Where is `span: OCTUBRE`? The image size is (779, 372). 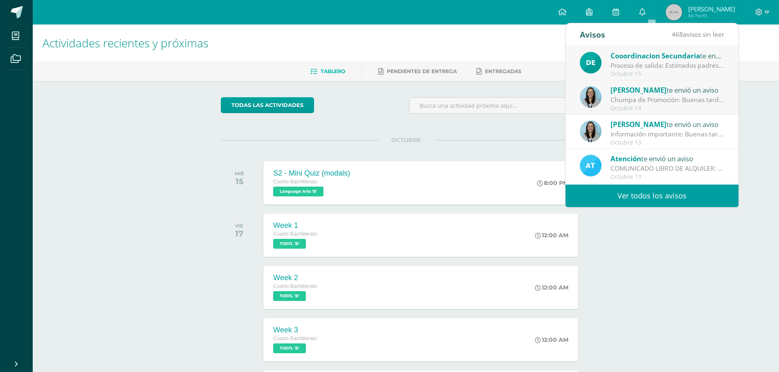 span: OCTUBRE is located at coordinates (406, 140).